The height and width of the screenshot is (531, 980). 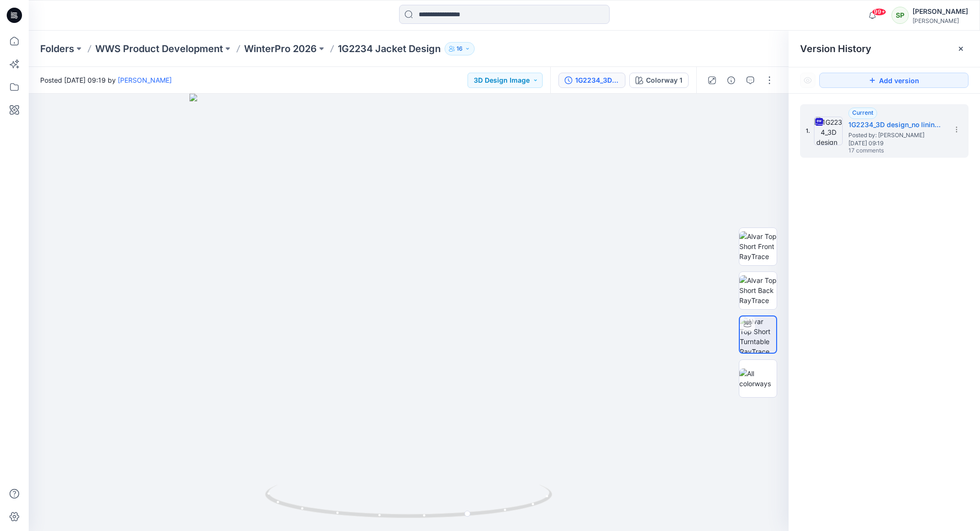 What do you see at coordinates (758, 379) in the screenshot?
I see `img: All colorways` at bounding box center [758, 379].